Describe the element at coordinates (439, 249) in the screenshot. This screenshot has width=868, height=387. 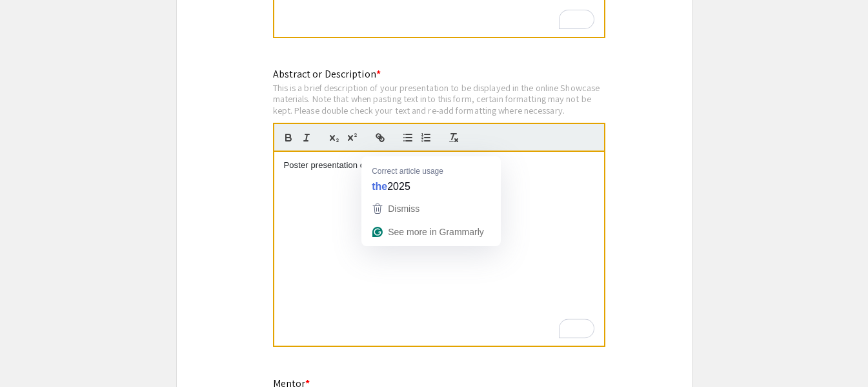
I see `div: To enrich screen reader interactions, please activate Accessibility in Grammarly extension settings` at that location.